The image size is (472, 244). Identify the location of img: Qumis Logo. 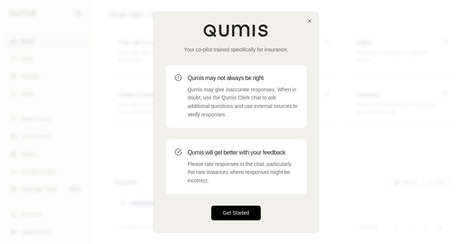
(236, 30).